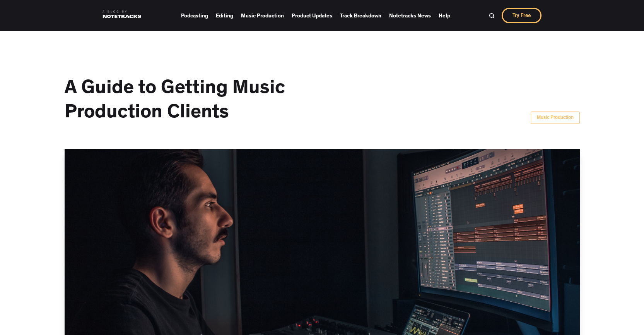  Describe the element at coordinates (555, 118) in the screenshot. I see `div: Music Production` at that location.